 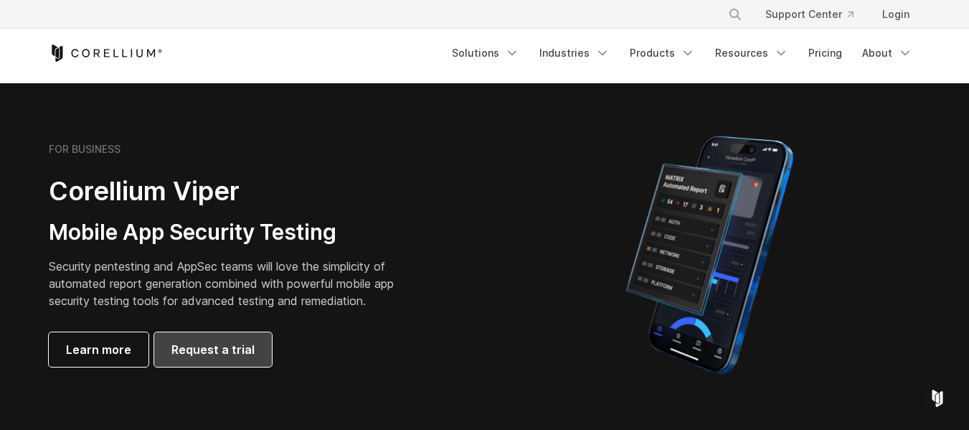 I want to click on a: Pricing, so click(x=825, y=53).